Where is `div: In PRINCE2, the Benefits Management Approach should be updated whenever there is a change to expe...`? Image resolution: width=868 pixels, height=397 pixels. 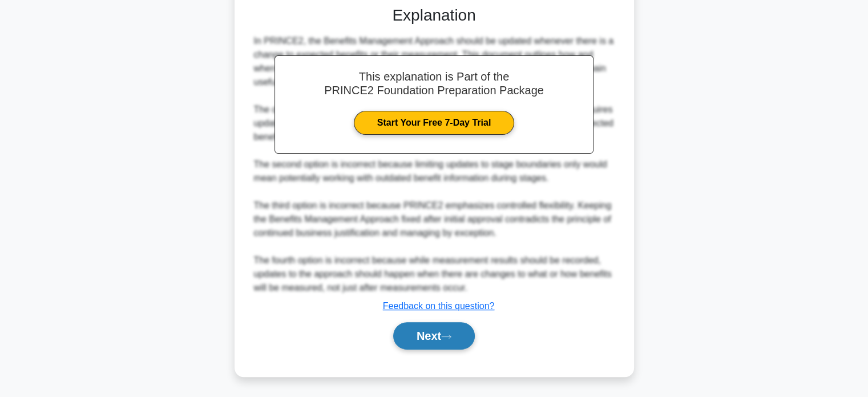
div: In PRINCE2, the Benefits Management Approach should be updated whenever there is a change to expe... is located at coordinates (434, 165).